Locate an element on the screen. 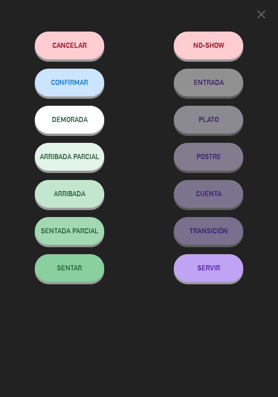  button: close is located at coordinates (262, 16).